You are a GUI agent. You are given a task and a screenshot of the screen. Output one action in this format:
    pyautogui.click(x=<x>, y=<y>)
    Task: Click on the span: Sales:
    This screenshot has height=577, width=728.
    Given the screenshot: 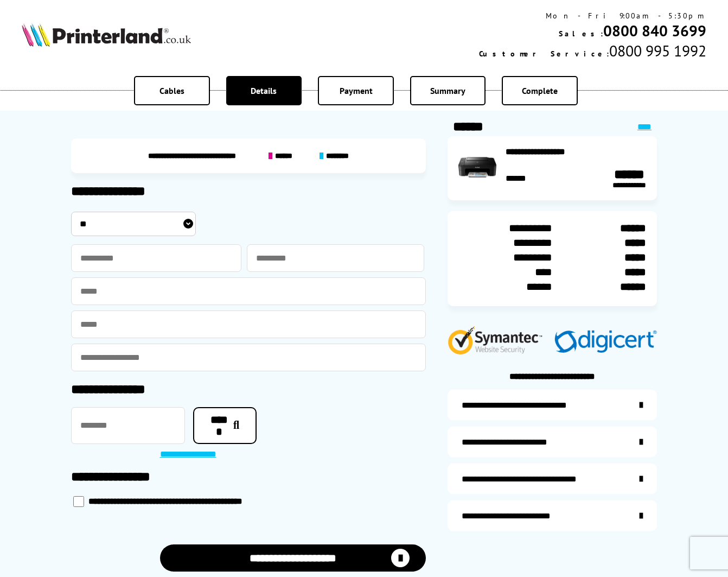 What is the action you would take?
    pyautogui.click(x=581, y=33)
    